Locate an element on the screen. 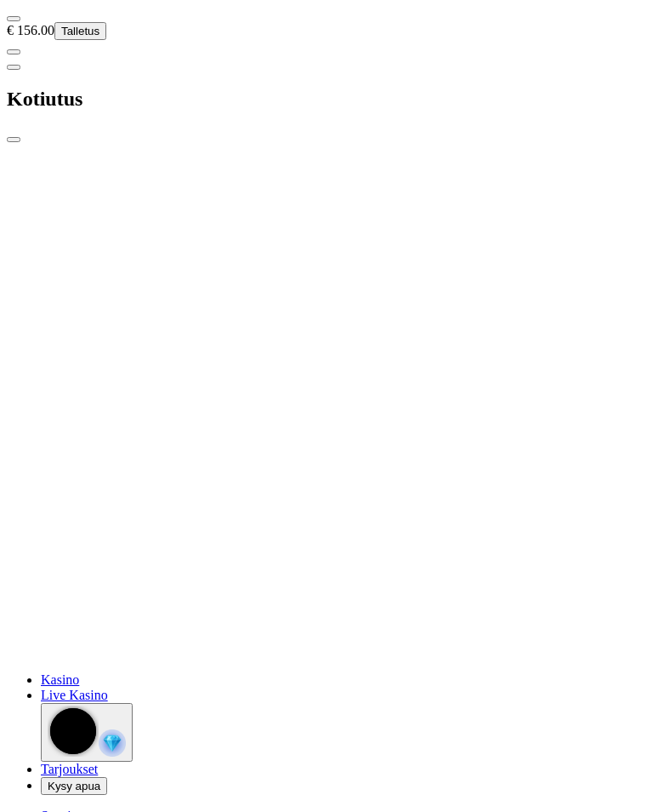 The image size is (653, 812). span: Kysy apua is located at coordinates (74, 785).